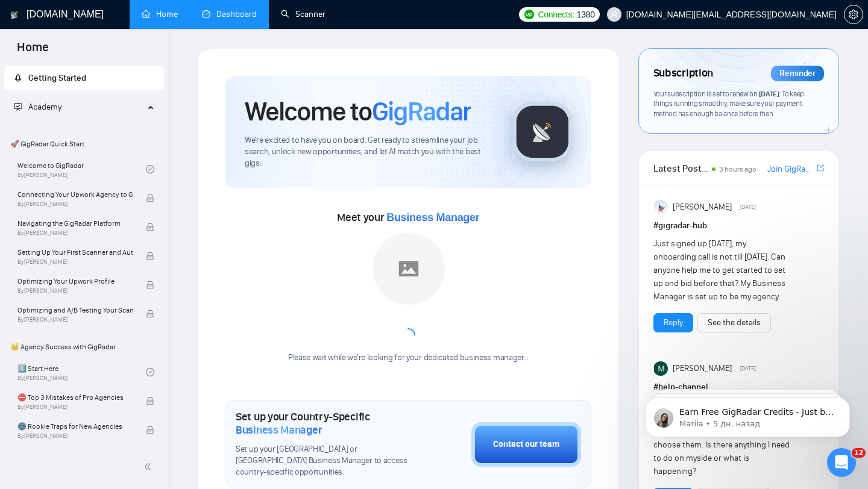 Image resolution: width=868 pixels, height=489 pixels. Describe the element at coordinates (130, 41) in the screenshot. I see `p: Earn Free GigRadar Credits - Just by Sharing Your Story! 💬 Want more credits for sending proposal...` at that location.